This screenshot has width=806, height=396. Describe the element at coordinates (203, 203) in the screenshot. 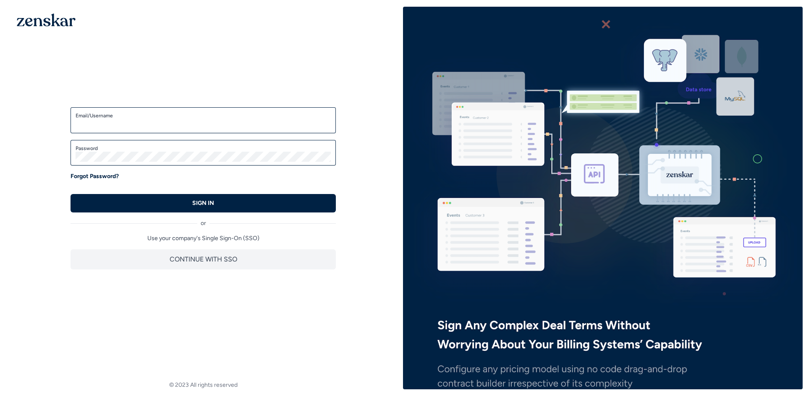

I see `button: SIGN IN` at that location.